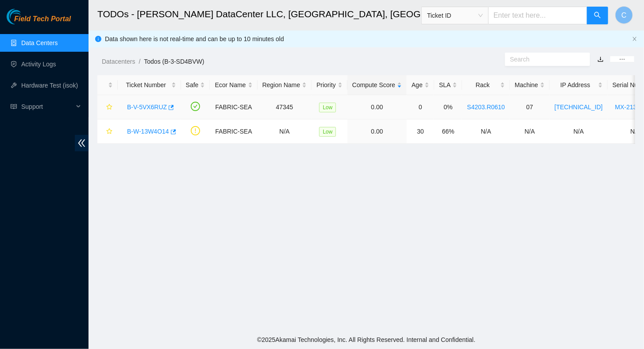 This screenshot has height=349, width=644. Describe the element at coordinates (420, 131) in the screenshot. I see `td: 30` at that location.